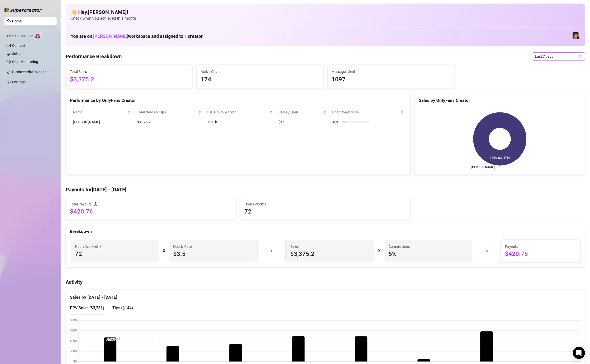  I want to click on span: Sales, so click(330, 246).